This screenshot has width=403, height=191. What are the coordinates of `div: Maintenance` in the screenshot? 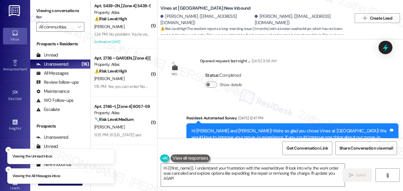 It's located at (53, 91).